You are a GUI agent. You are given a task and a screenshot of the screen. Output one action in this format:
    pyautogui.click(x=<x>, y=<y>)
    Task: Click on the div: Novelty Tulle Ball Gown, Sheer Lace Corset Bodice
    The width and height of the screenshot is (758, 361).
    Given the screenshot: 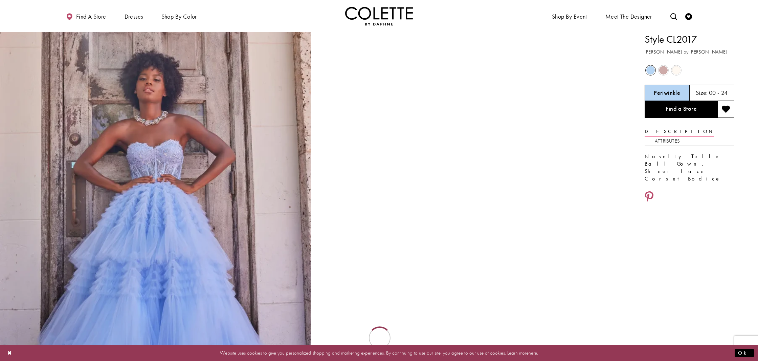 What is the action you would take?
    pyautogui.click(x=689, y=167)
    